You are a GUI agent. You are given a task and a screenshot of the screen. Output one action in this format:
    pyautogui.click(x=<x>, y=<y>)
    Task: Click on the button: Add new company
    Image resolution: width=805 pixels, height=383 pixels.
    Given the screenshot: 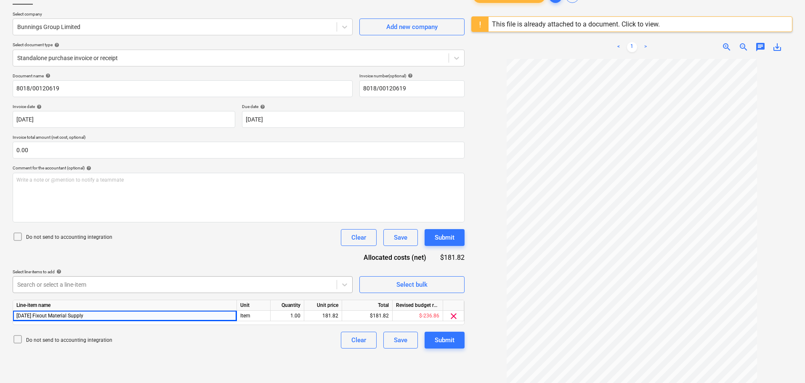 What is the action you would take?
    pyautogui.click(x=412, y=27)
    